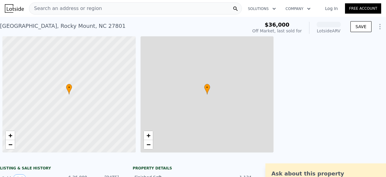 The height and width of the screenshot is (177, 386). What do you see at coordinates (65, 8) in the screenshot?
I see `span: Search an address or region` at bounding box center [65, 8].